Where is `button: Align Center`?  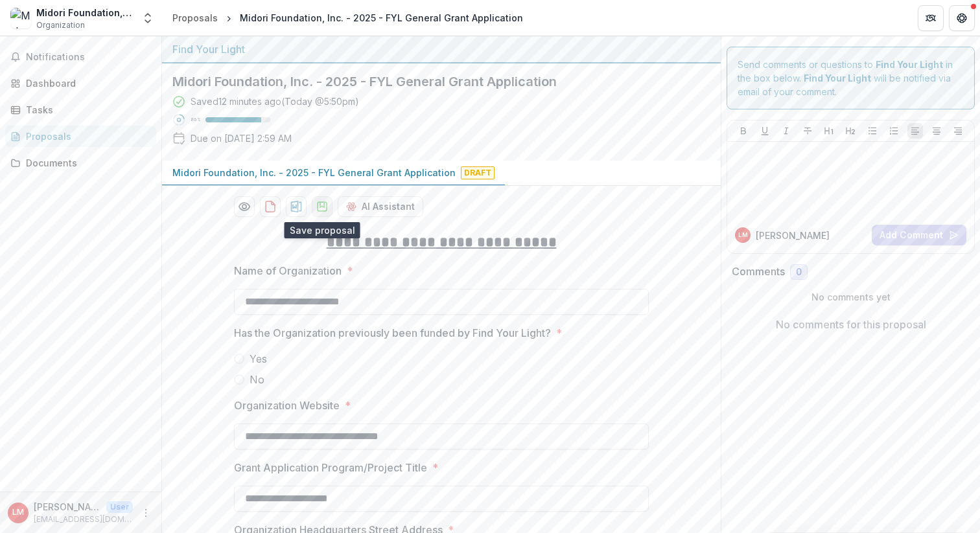
button: Align Center is located at coordinates (936, 131).